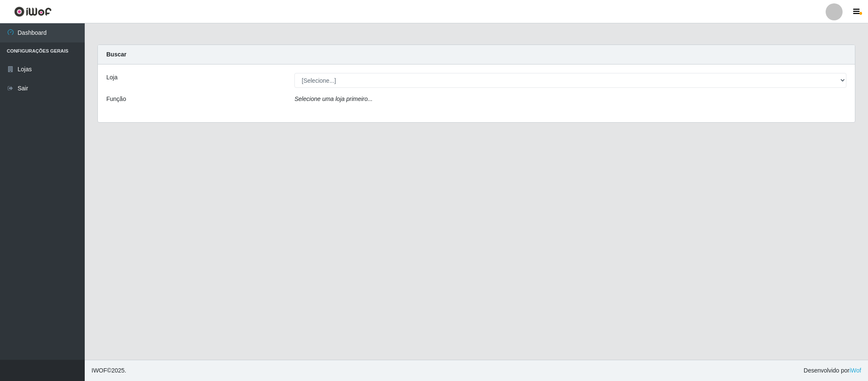 The image size is (868, 381). I want to click on label: Função, so click(116, 99).